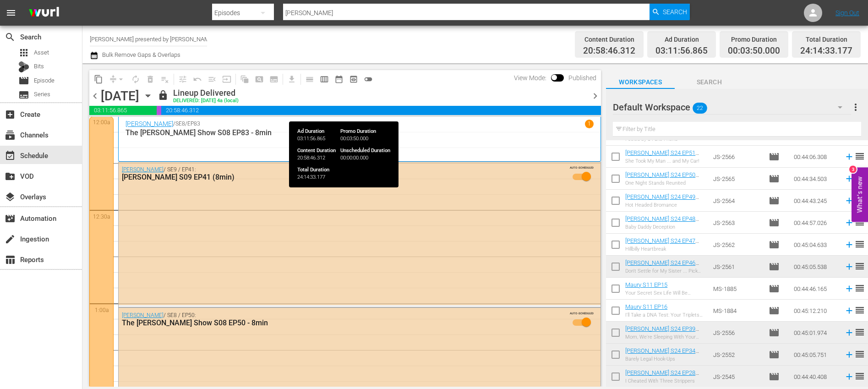  What do you see at coordinates (737, 289) in the screenshot?
I see `td: MS-1885` at bounding box center [737, 289].